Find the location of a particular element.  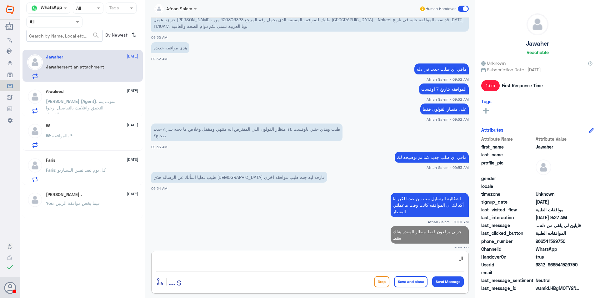

span: sent an attachment is located at coordinates (83, 67).